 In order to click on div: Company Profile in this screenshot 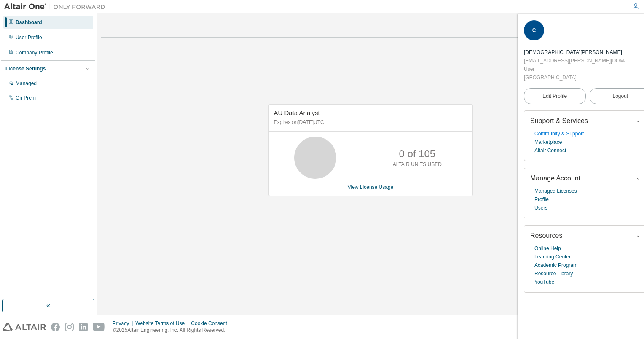, I will do `click(34, 52)`.